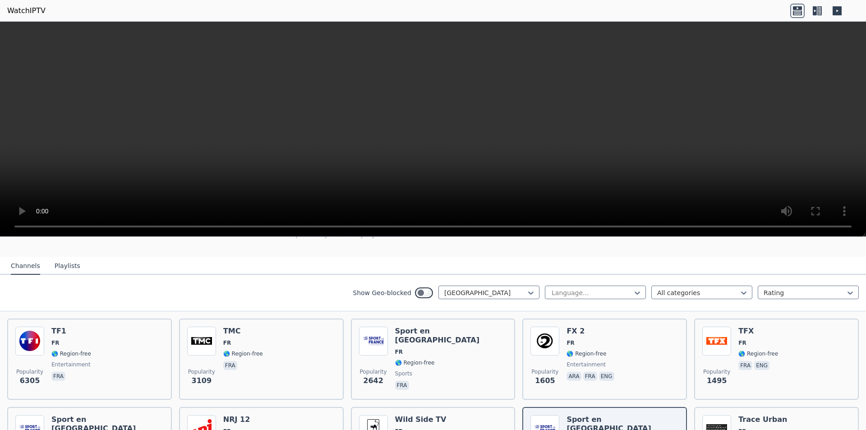 Image resolution: width=866 pixels, height=430 pixels. What do you see at coordinates (243, 420) in the screenshot?
I see `h6: NRJ 12` at bounding box center [243, 420].